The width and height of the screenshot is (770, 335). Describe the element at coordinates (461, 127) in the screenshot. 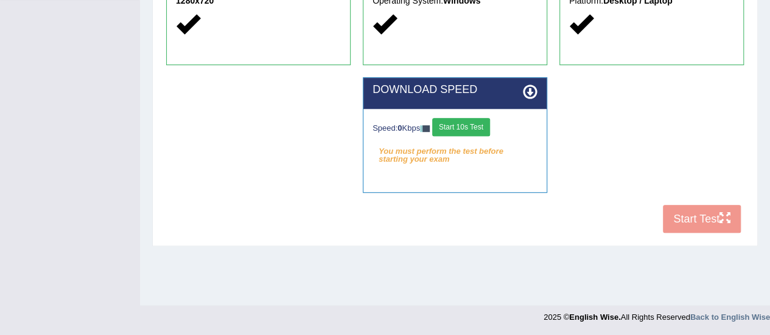

I see `button: Start 10s Test` at that location.